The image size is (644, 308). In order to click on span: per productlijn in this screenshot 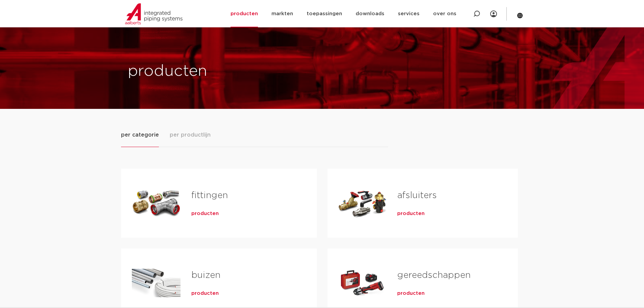, I will do `click(190, 135)`.